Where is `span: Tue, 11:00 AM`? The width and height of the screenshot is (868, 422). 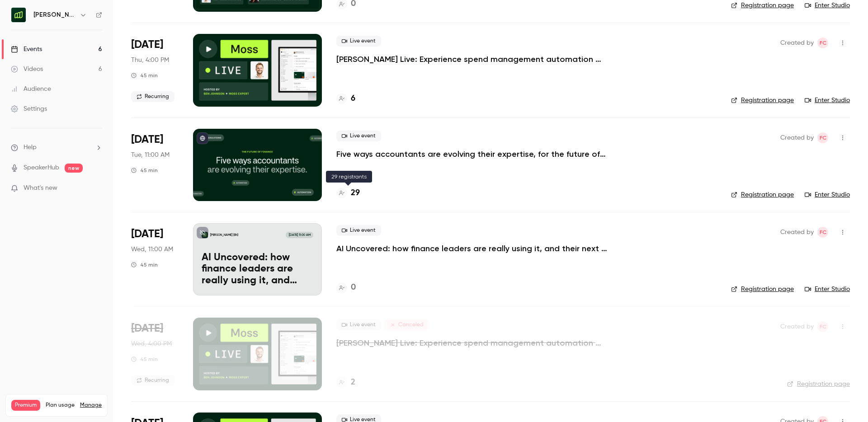
span: Tue, 11:00 AM is located at coordinates (150, 155).